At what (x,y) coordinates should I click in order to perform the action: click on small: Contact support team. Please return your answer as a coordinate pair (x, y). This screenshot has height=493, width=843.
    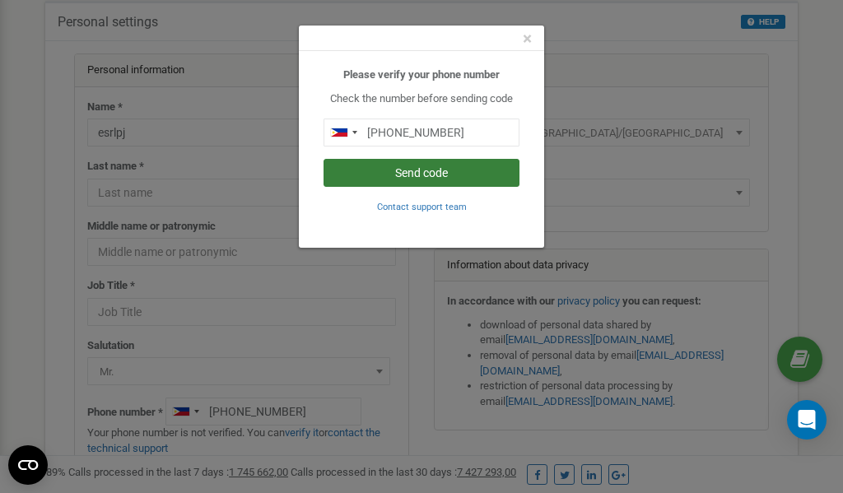
    Looking at the image, I should click on (422, 207).